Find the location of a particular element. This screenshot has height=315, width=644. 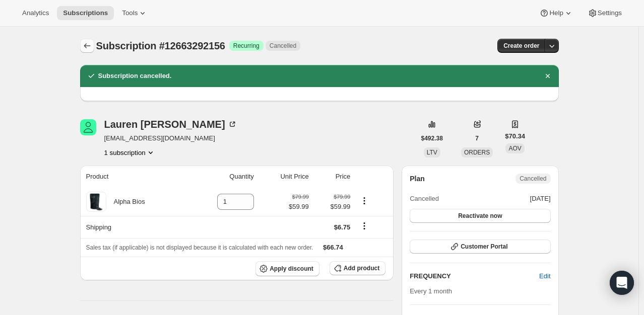

th: Price is located at coordinates (332, 177).